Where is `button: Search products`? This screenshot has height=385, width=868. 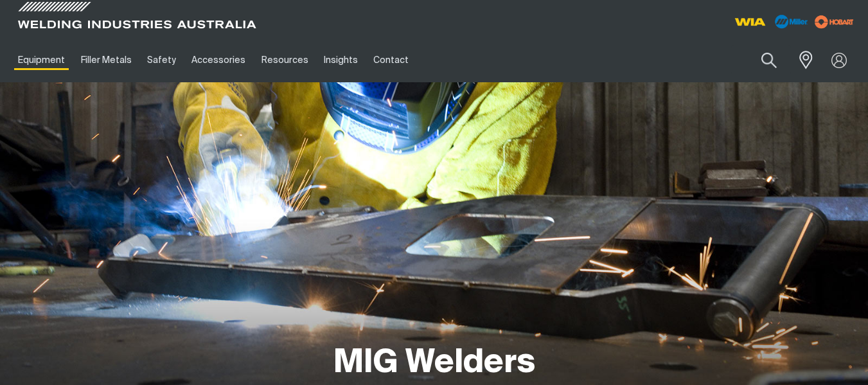
button: Search products is located at coordinates (769, 60).